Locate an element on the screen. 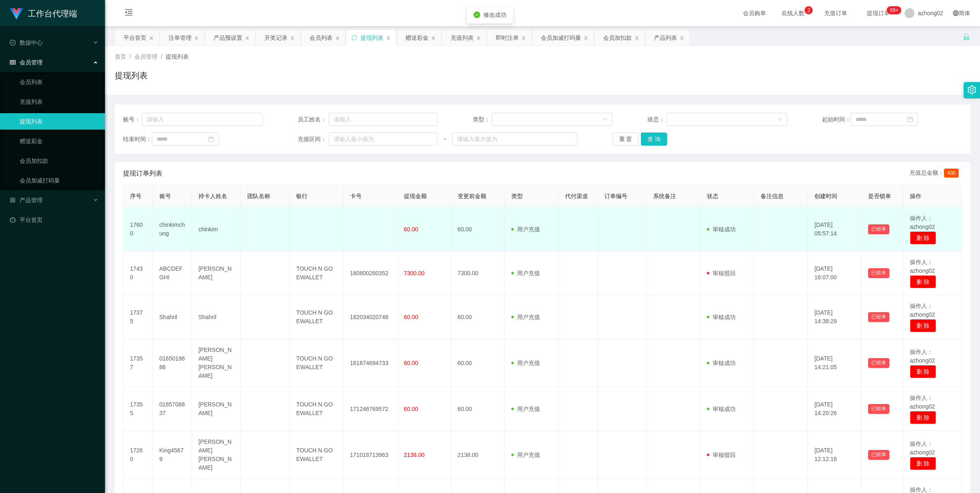 The width and height of the screenshot is (980, 493). span: 卡号 is located at coordinates (356, 196).